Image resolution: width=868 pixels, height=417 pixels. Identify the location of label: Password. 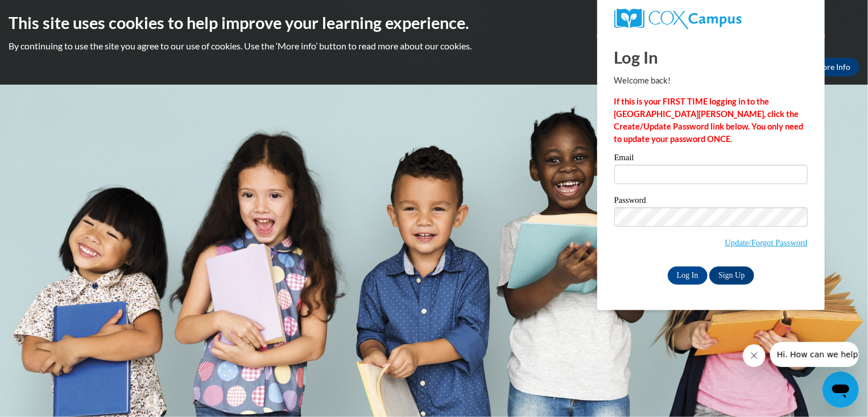
(711, 202).